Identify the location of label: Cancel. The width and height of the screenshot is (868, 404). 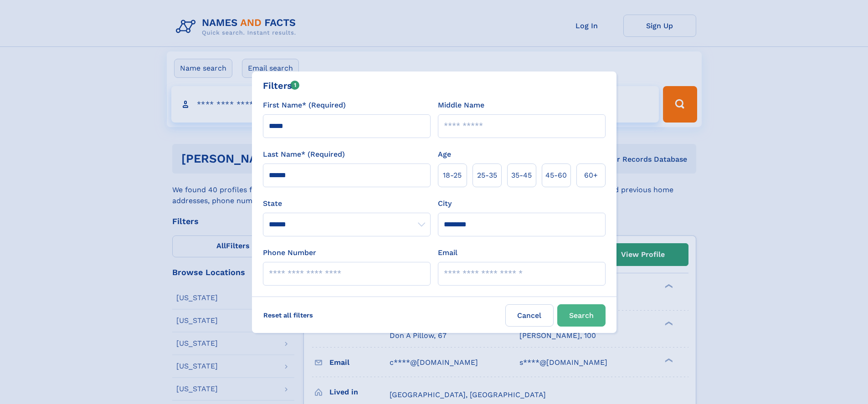
(529, 315).